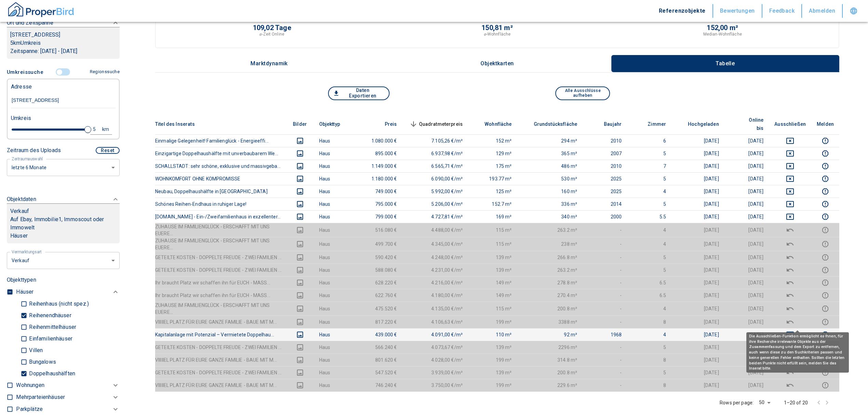  Describe the element at coordinates (493, 347) in the screenshot. I see `td: 139 m²` at that location.